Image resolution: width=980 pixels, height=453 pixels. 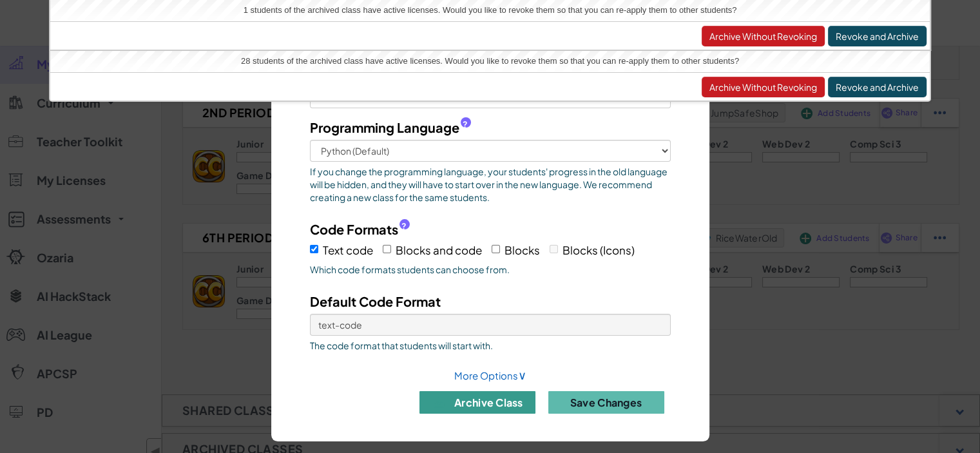 I want to click on span: Blocks, so click(x=522, y=250).